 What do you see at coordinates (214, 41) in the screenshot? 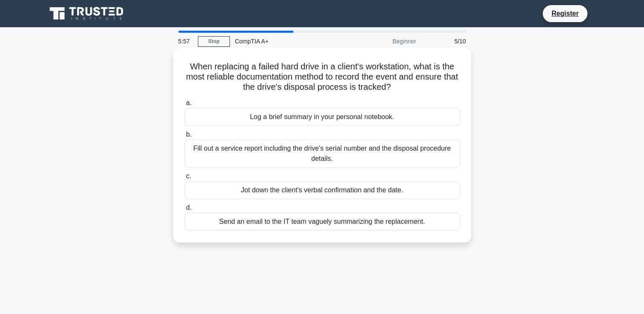
I see `a: Stop` at bounding box center [214, 41].